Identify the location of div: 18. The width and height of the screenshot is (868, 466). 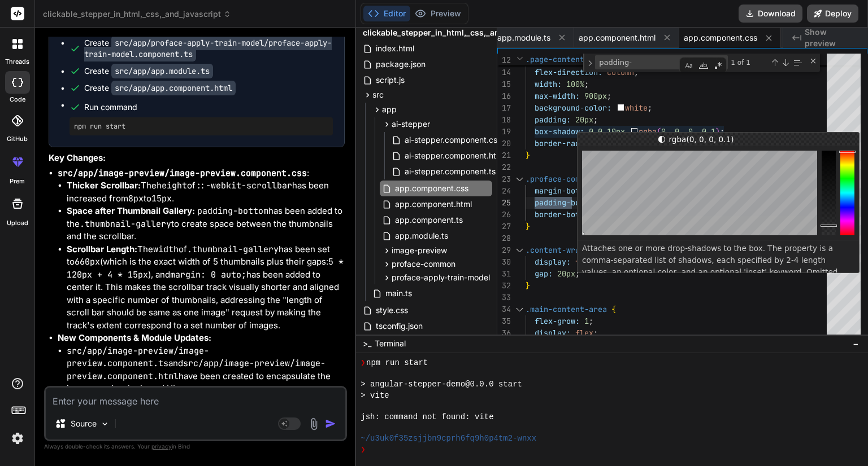
(504, 120).